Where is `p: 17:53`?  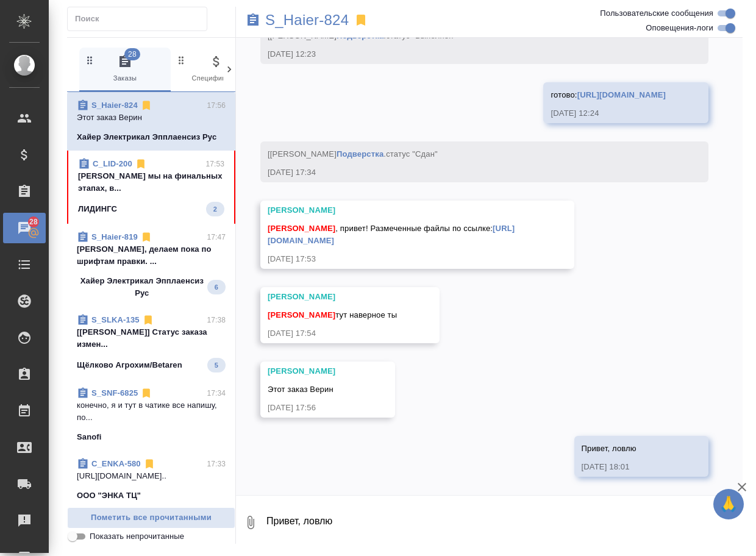
p: 17:53 is located at coordinates (215, 164).